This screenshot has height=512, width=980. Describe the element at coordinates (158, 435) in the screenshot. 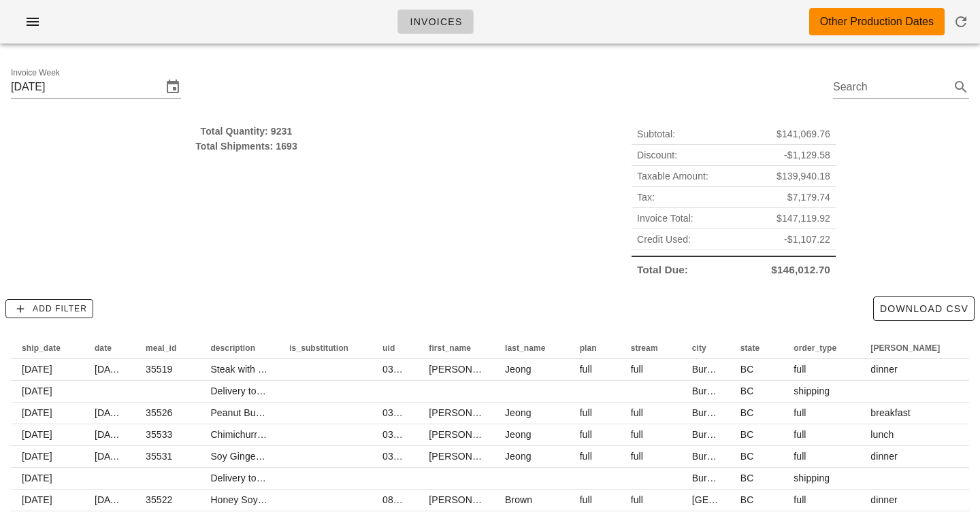

I see `span: 35533` at that location.